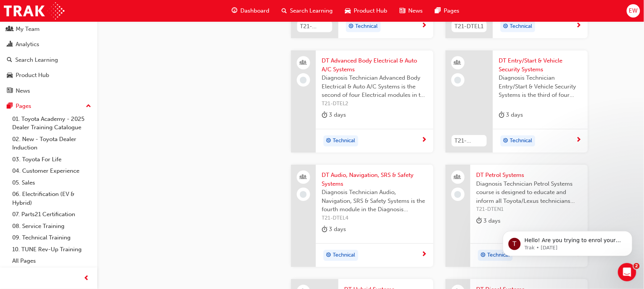 Image resolution: width=644 pixels, height=289 pixels. What do you see at coordinates (48, 52) in the screenshot?
I see `button: DashboardMy TeamAnalyticsSearch LearningProduct HubNews` at bounding box center [48, 52].